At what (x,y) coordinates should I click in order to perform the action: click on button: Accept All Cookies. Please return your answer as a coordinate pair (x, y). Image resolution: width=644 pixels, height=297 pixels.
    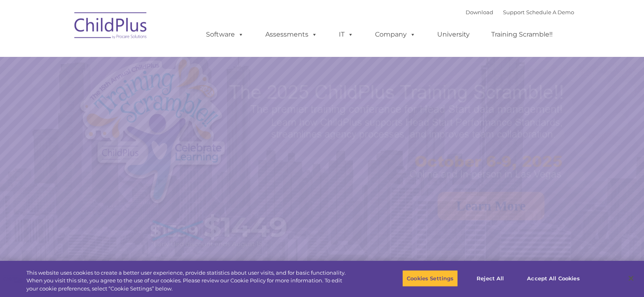
    Looking at the image, I should click on (553, 278).